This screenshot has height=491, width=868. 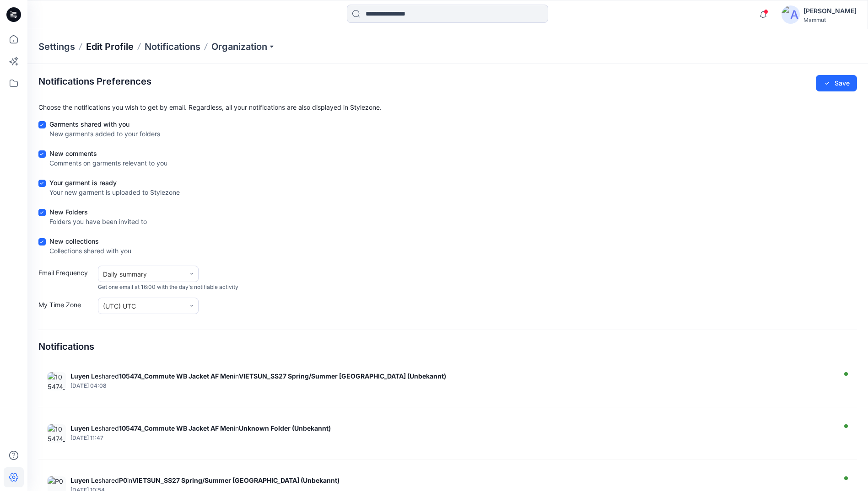 What do you see at coordinates (98, 212) in the screenshot?
I see `div: New Folders` at bounding box center [98, 212].